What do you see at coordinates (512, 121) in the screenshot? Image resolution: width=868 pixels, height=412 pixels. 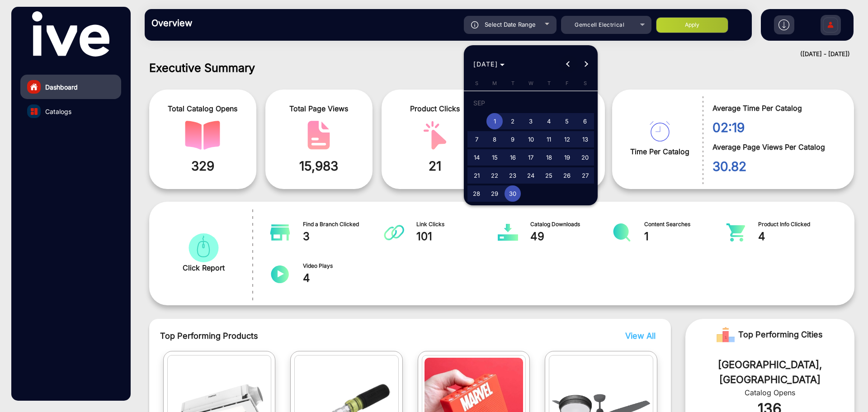 I see `span: 2` at bounding box center [512, 121].